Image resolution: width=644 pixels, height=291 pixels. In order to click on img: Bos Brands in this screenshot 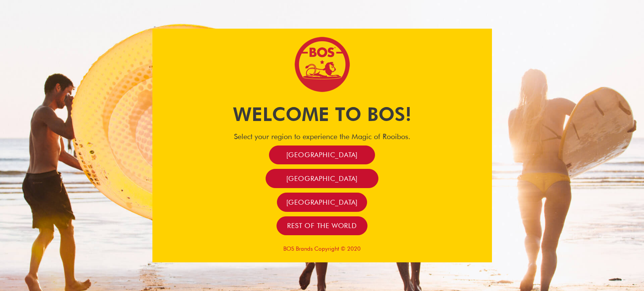, I will do `click(322, 65)`.